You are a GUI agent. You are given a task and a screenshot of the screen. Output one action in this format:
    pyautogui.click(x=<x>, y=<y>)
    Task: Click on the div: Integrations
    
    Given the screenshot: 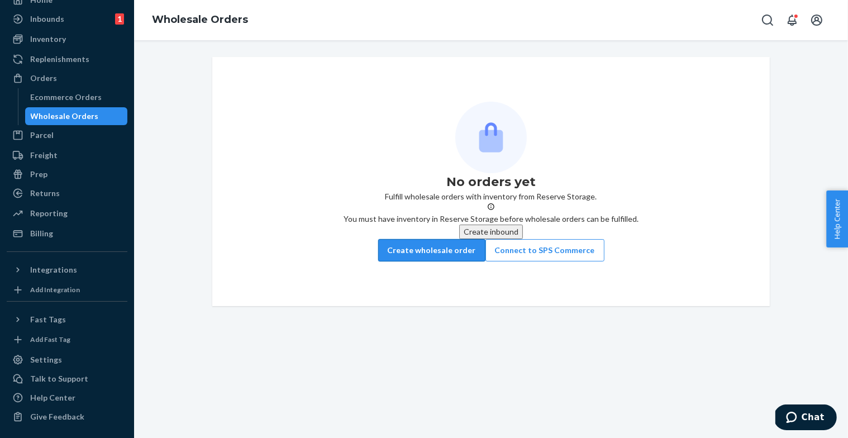 What is the action you would take?
    pyautogui.click(x=54, y=270)
    